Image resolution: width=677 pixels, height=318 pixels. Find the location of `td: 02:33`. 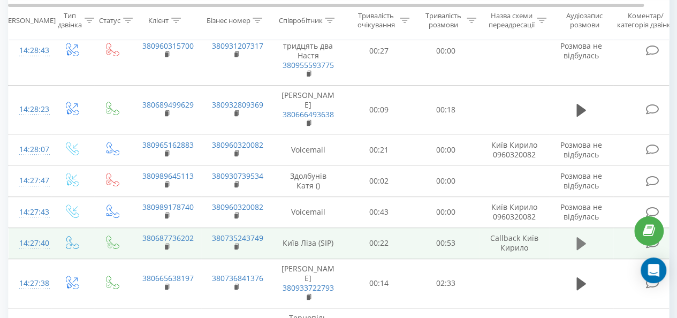

td: 02:33 is located at coordinates (446, 284).